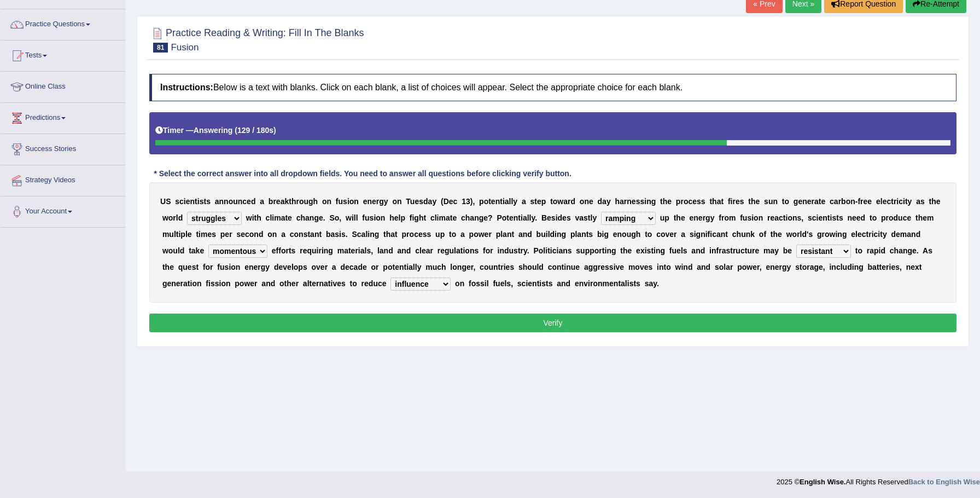 The width and height of the screenshot is (980, 498). Describe the element at coordinates (62, 117) in the screenshot. I see `a: Predictions` at that location.